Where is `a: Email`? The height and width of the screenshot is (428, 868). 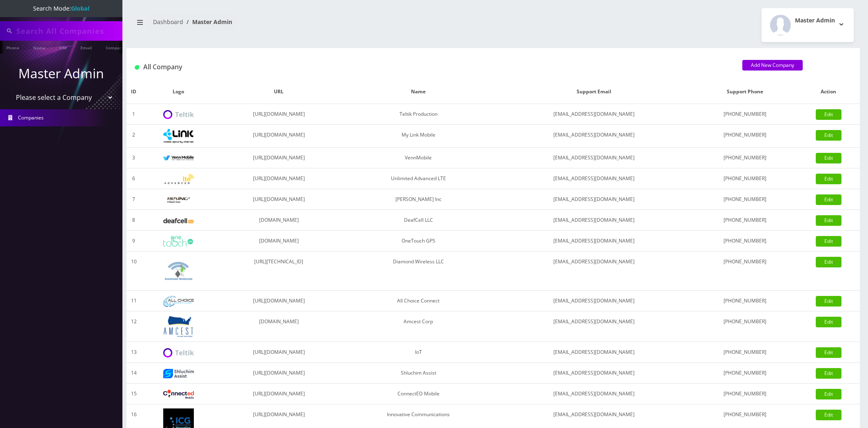
a: Email is located at coordinates (86, 47).